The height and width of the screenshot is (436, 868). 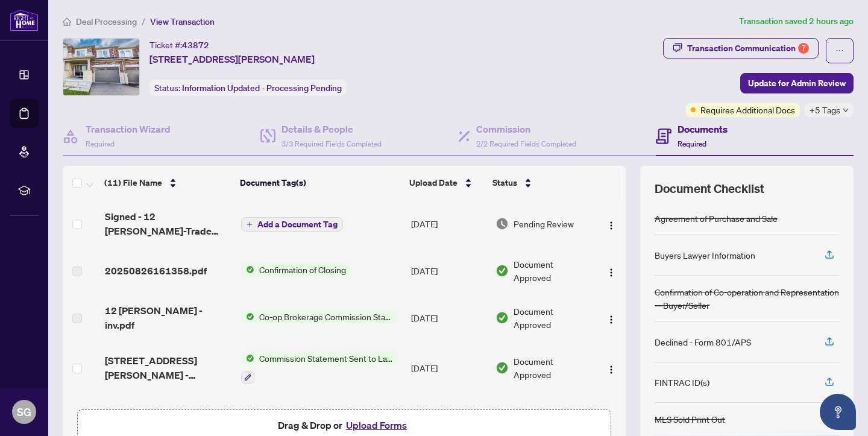 I want to click on span: Update for Admin Review, so click(x=796, y=83).